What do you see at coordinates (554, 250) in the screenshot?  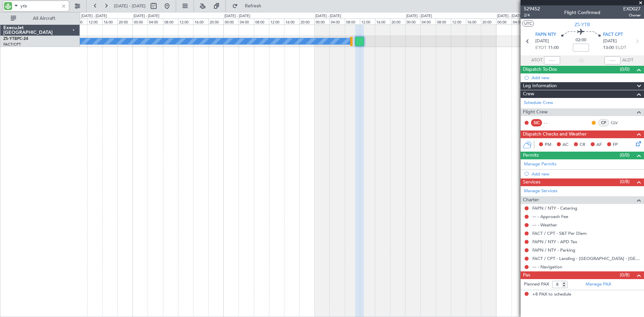 I see `a: FAPN / NTY - Parking` at bounding box center [554, 250].